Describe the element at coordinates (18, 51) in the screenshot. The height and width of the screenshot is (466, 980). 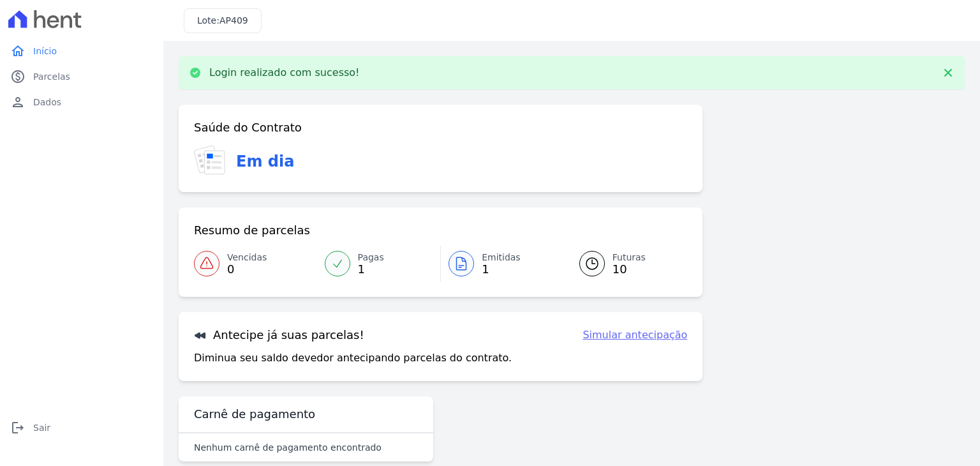
I see `i: home` at that location.